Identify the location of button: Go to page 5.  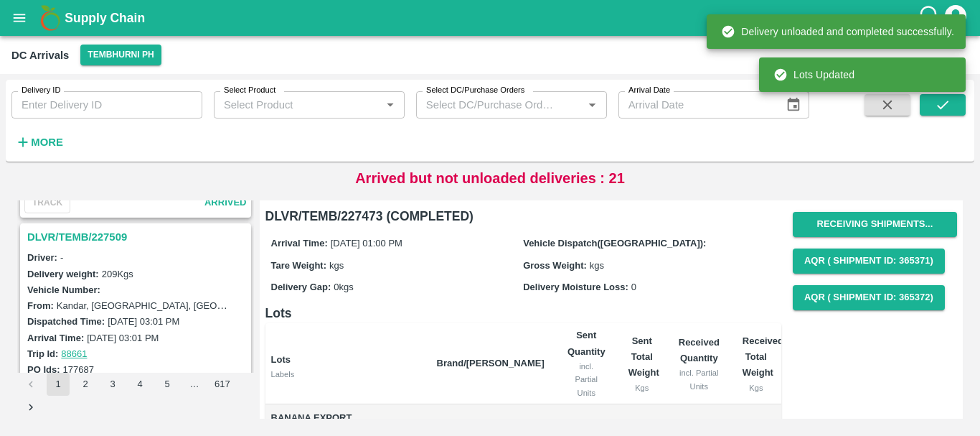
(167, 384).